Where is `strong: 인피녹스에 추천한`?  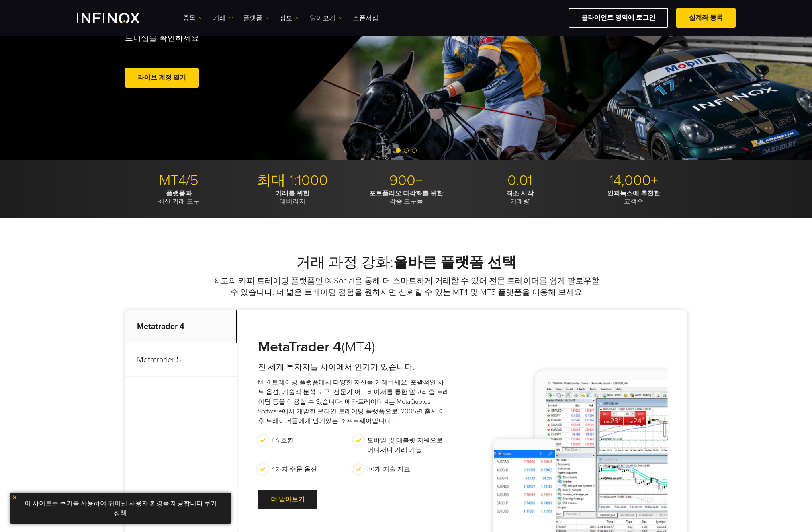 strong: 인피녹스에 추천한 is located at coordinates (634, 193).